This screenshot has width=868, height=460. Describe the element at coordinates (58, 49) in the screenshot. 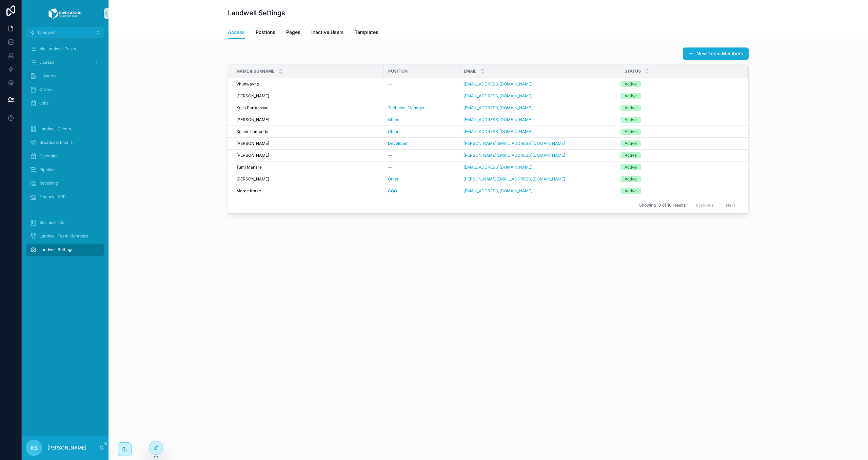

I see `span: My Landwell Tasks` at that location.